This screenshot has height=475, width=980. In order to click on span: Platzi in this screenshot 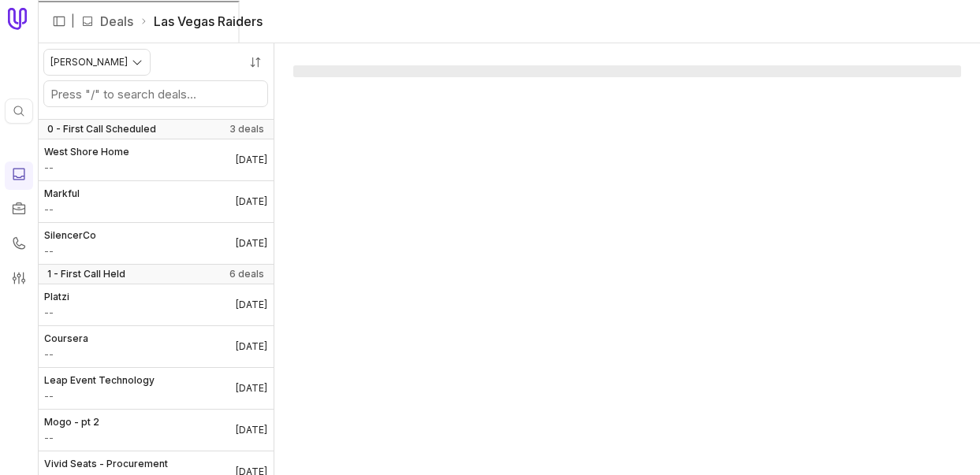, I will do `click(57, 297)`.